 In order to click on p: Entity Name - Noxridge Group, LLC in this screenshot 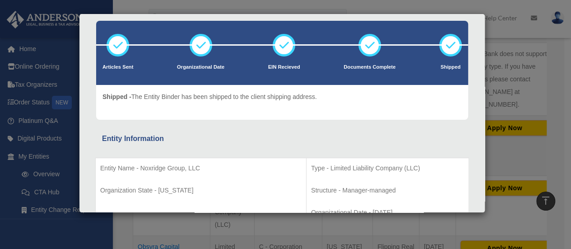, I will do `click(201, 168)`.